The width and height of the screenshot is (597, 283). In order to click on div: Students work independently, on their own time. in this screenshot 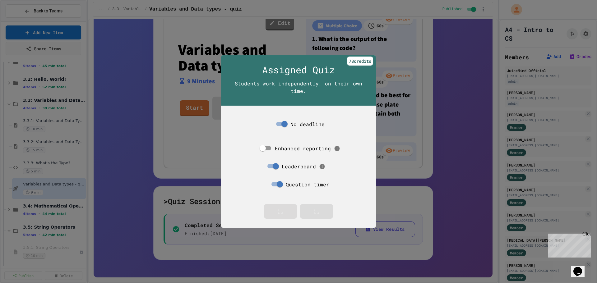, I will do `click(298, 87)`.